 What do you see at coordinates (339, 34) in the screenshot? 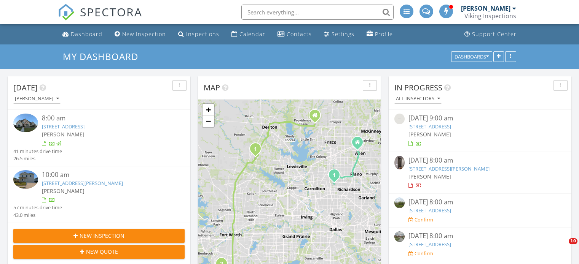
I see `a: Settings` at bounding box center [339, 34].